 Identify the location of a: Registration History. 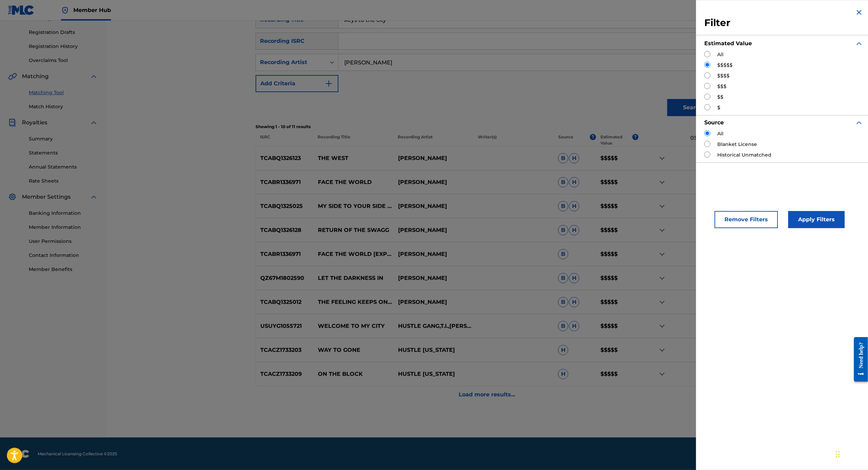
(63, 46).